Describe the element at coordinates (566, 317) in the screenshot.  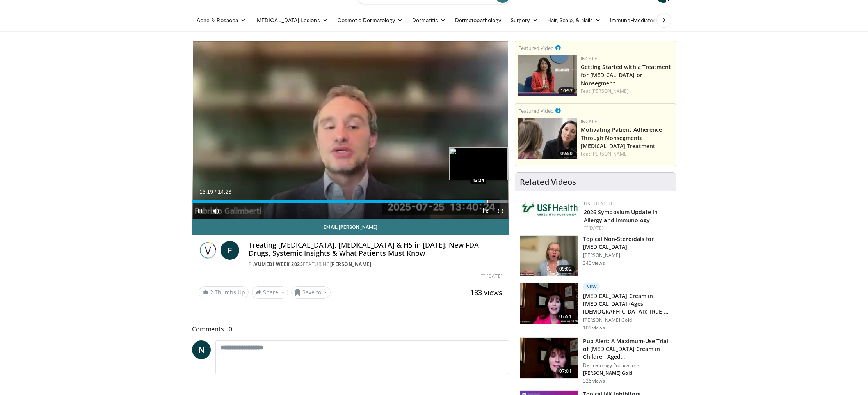
I see `span: 07:51` at that location.